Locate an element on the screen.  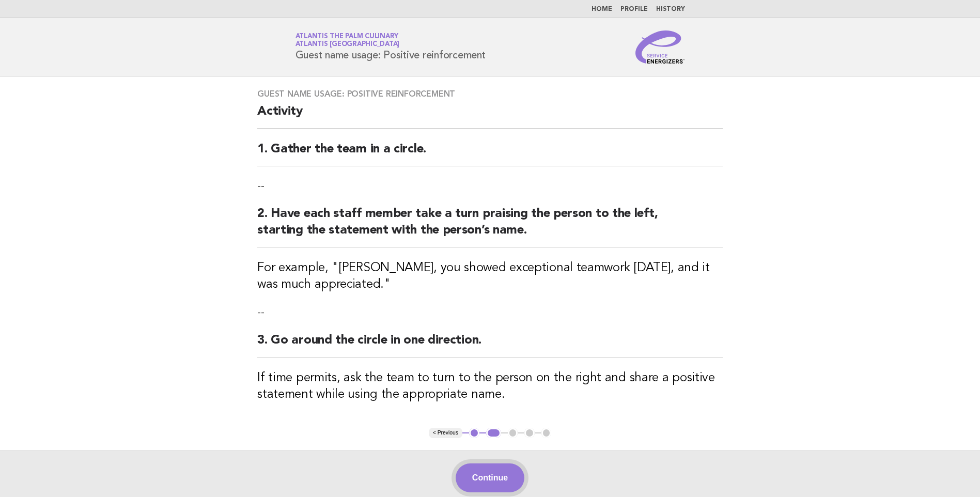
button: Continue is located at coordinates (489, 478).